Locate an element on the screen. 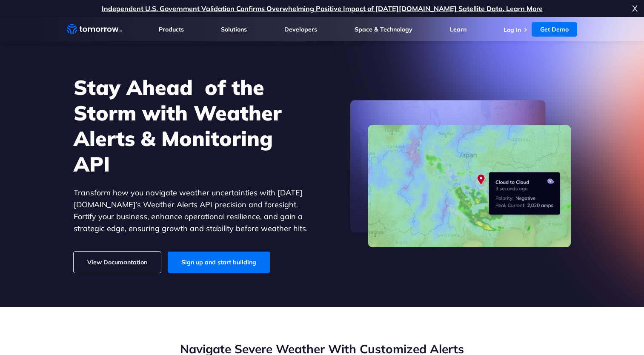  a: Solutions is located at coordinates (233, 29).